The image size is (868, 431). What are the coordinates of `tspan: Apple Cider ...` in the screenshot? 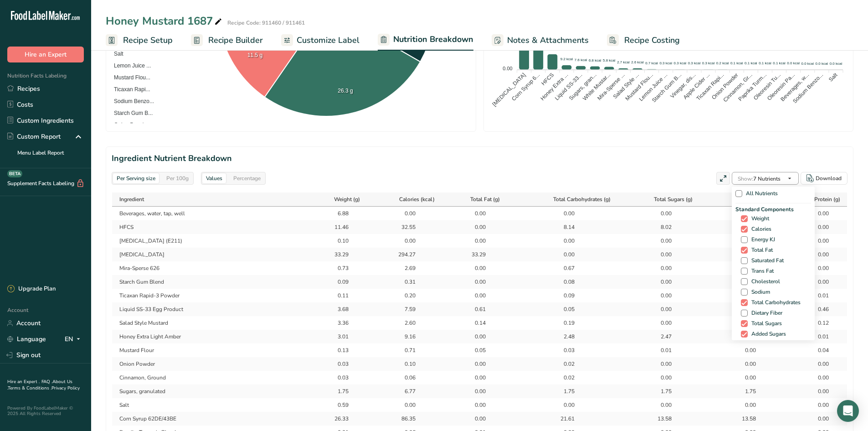 It's located at (697, 87).